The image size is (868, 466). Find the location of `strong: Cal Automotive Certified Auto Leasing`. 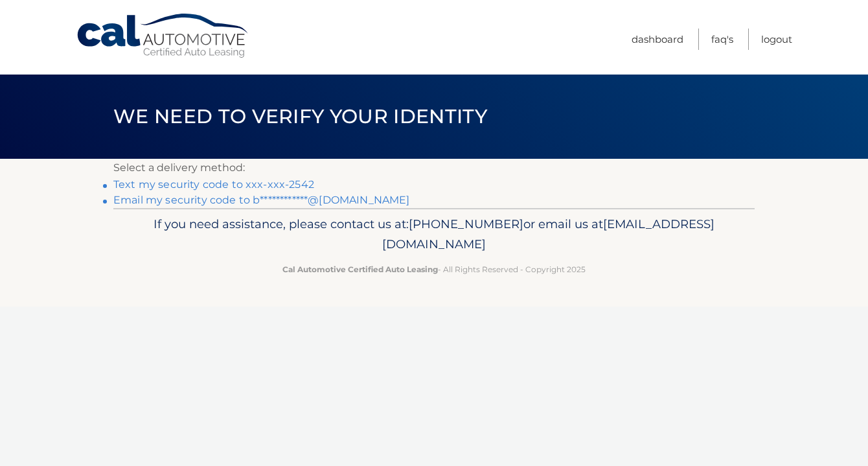

strong: Cal Automotive Certified Auto Leasing is located at coordinates (361, 269).